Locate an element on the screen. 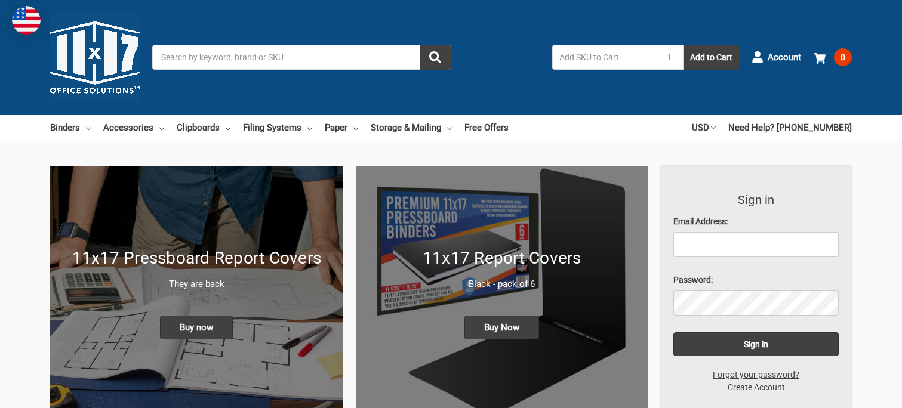 This screenshot has height=408, width=902. input: Add SKU to Cart is located at coordinates (604, 57).